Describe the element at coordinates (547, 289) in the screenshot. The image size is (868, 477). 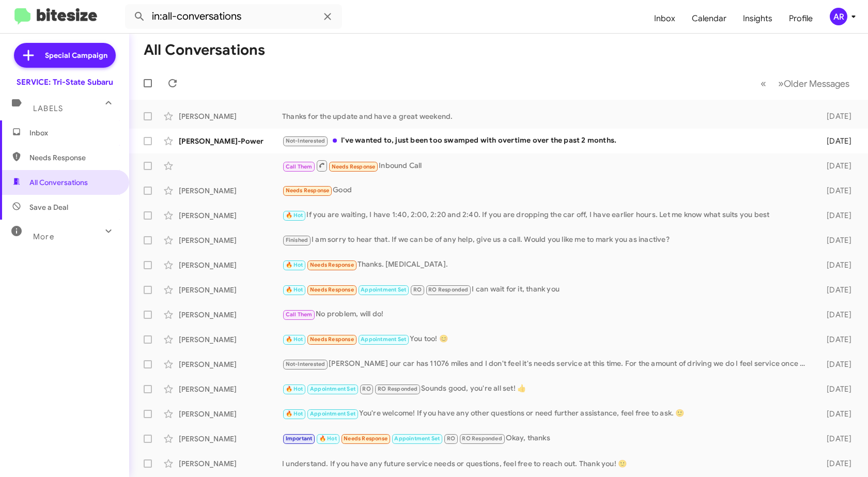
I see `div: I can wait for it, thank you` at that location.